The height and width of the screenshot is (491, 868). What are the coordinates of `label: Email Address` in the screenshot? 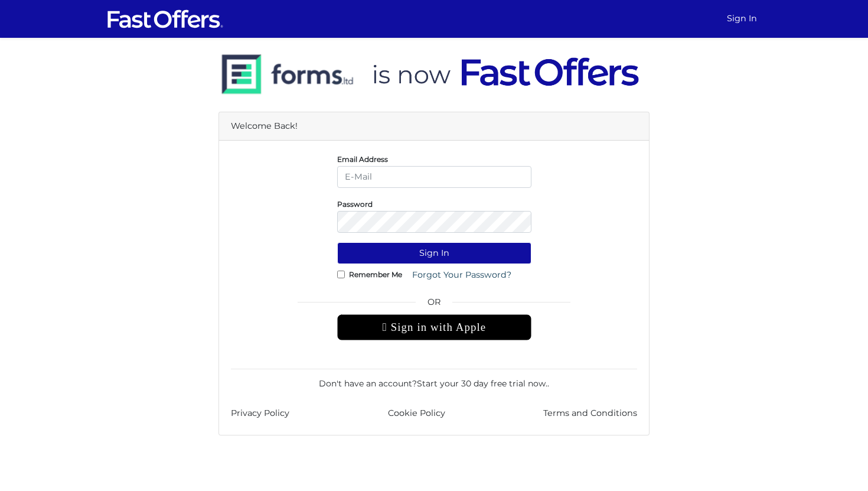 It's located at (363, 159).